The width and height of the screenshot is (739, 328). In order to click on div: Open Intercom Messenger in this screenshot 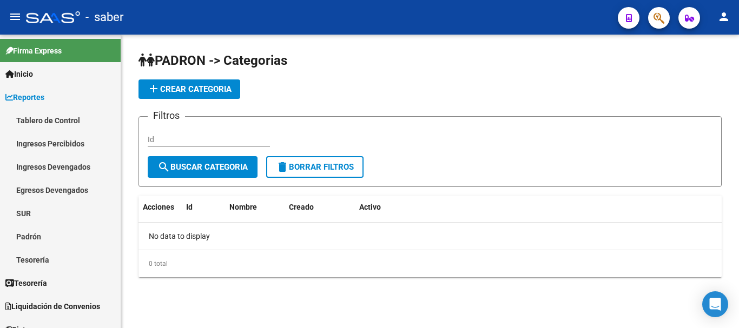, I will do `click(715, 305)`.